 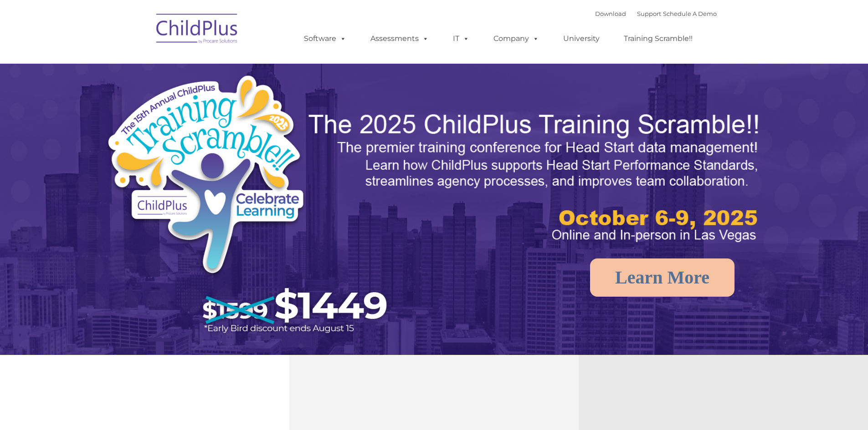 What do you see at coordinates (399, 39) in the screenshot?
I see `a: Assessments` at bounding box center [399, 39].